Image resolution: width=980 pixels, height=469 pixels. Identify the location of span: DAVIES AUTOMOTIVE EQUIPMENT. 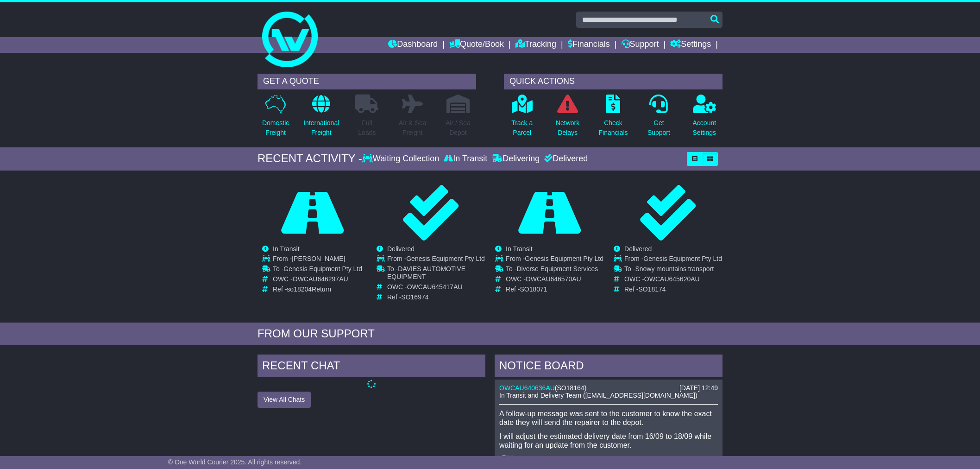
(426, 272).